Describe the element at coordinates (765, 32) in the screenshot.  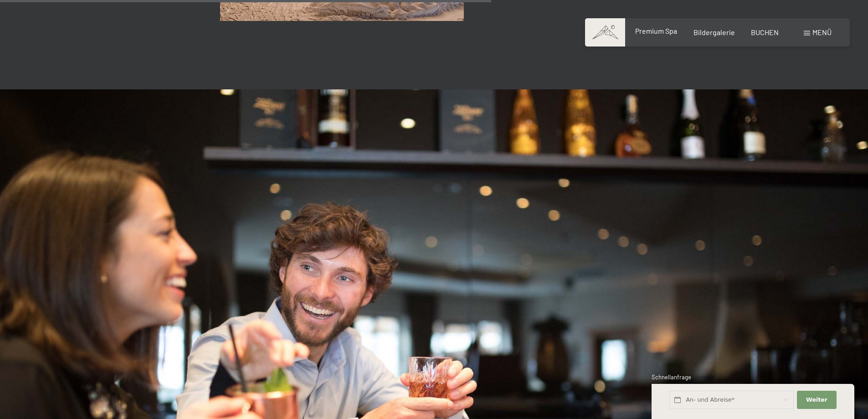
I see `a: BUCHEN` at that location.